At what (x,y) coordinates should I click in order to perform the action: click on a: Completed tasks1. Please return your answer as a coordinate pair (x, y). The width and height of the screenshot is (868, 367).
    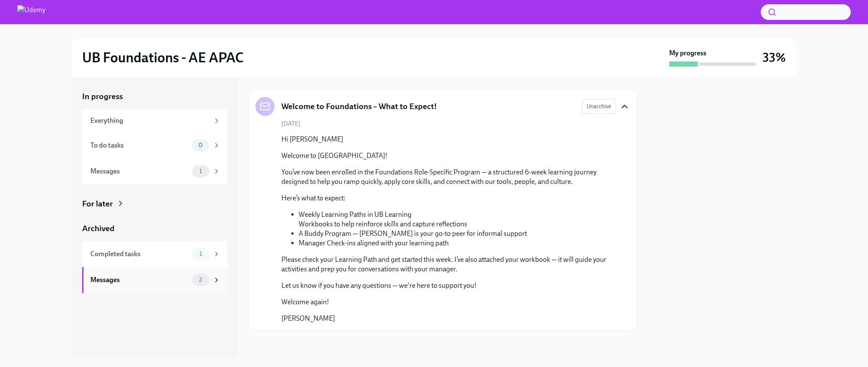
    Looking at the image, I should click on (155, 254).